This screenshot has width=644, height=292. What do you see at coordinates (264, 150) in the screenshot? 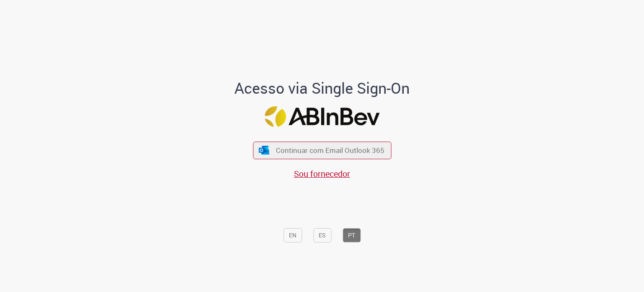
I see `img: ícone Azure/Microsoft 360` at bounding box center [264, 150].